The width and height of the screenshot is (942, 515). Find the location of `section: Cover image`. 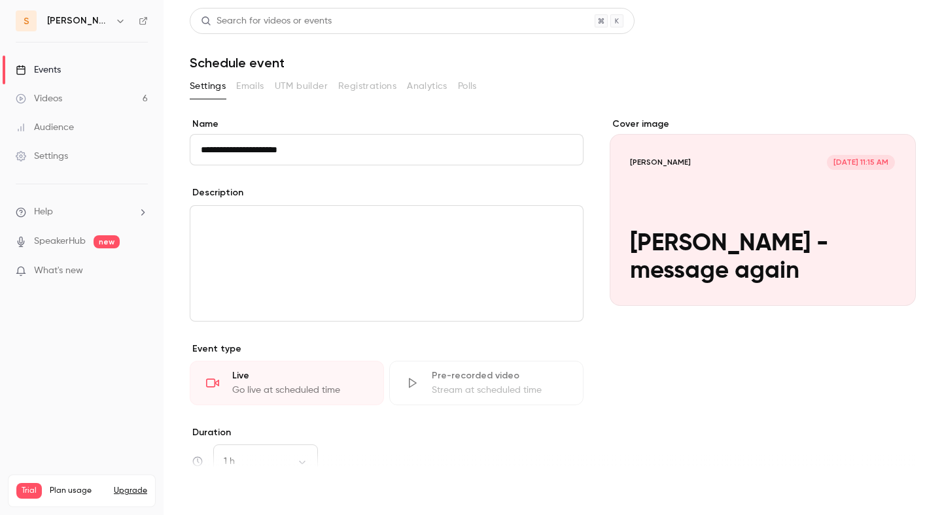

section: Cover image is located at coordinates (762, 212).